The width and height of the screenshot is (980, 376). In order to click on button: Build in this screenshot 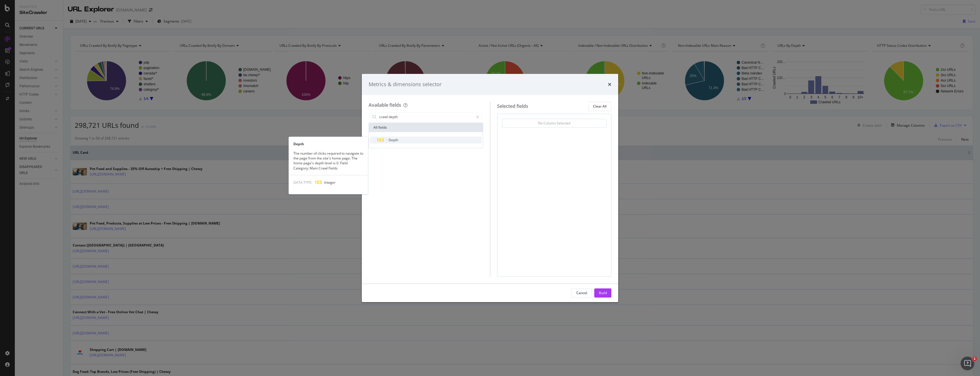, I will do `click(603, 293)`.